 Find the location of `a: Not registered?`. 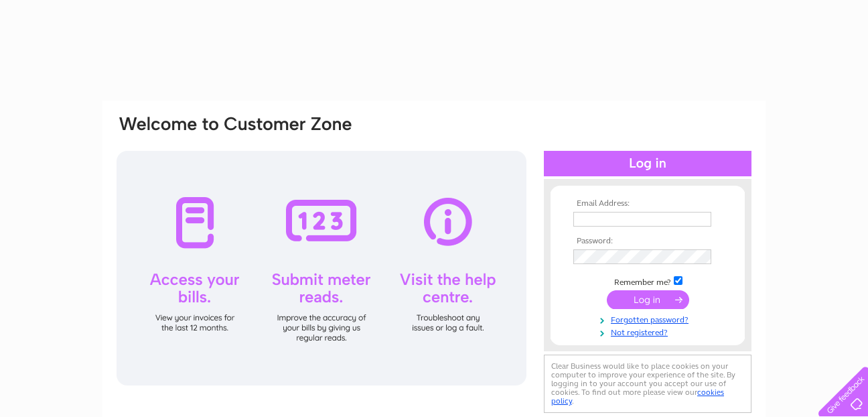

a: Not registered? is located at coordinates (649, 331).